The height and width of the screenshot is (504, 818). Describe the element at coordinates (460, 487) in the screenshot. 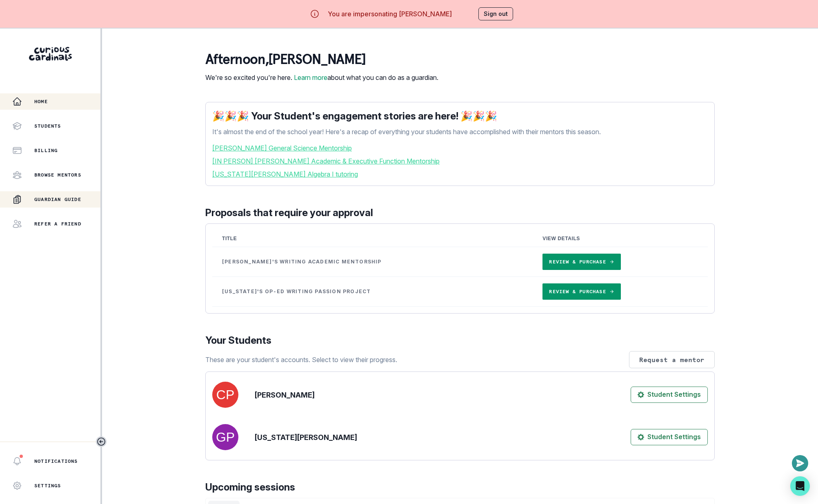

I see `p: Upcoming sessions` at that location.